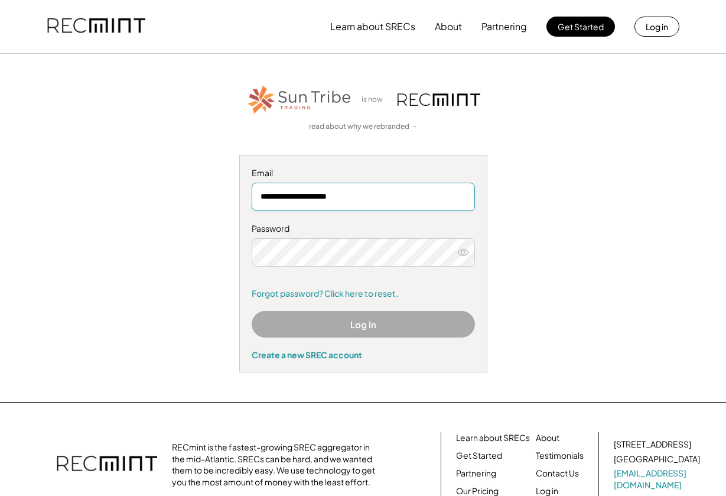 The image size is (726, 496). Describe the element at coordinates (493, 438) in the screenshot. I see `a: Learn about SRECs` at that location.